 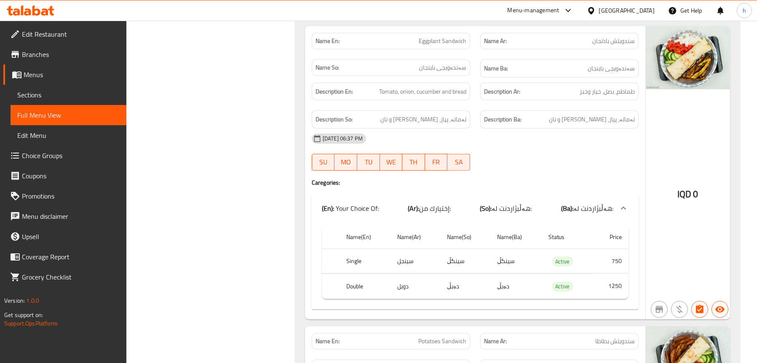 I want to click on a: Sections, so click(x=68, y=95).